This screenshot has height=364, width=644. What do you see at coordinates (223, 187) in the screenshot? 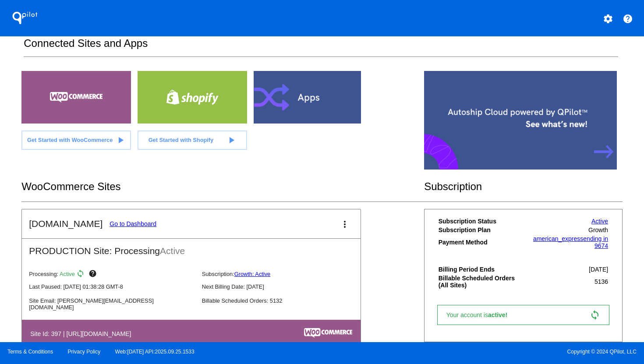
I see `h2: WooCommerce Sites` at bounding box center [223, 187].